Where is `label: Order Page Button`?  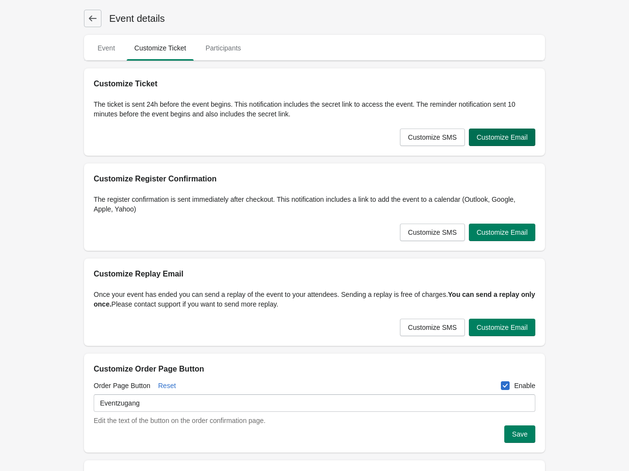
label: Order Page Button is located at coordinates (122, 386).